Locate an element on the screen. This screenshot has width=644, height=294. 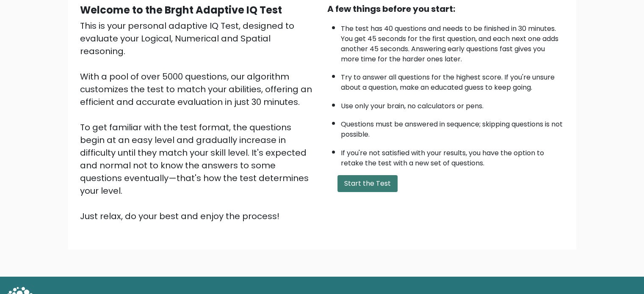
div: A few things before you start: is located at coordinates (446, 9).